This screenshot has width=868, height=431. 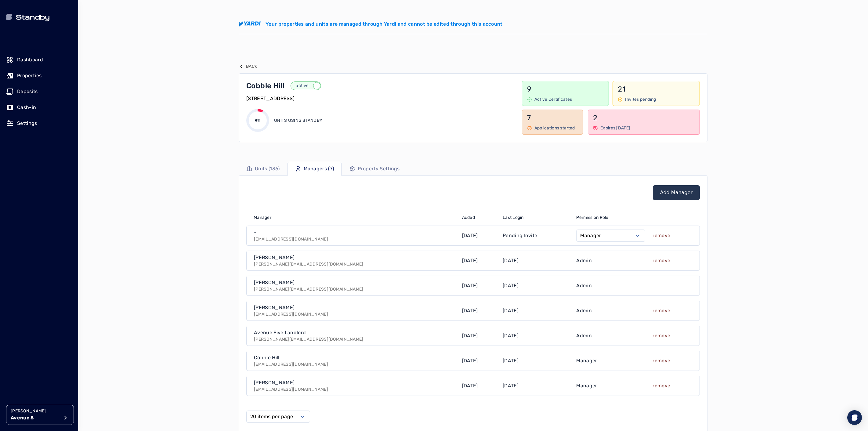 What do you see at coordinates (384, 24) in the screenshot?
I see `p: Your properties and units are managed through Yardi and cannot be edited through this account` at bounding box center [384, 24].